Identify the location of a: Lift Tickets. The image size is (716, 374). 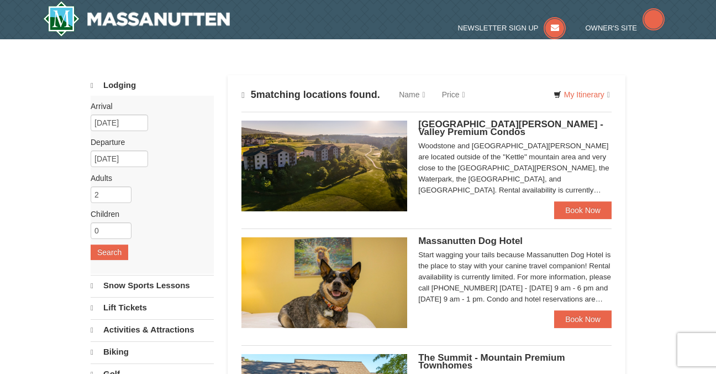
(152, 307).